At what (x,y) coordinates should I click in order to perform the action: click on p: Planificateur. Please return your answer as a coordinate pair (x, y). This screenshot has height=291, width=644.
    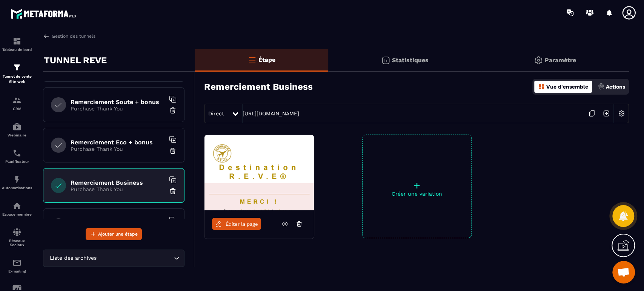
    Looking at the image, I should click on (17, 161).